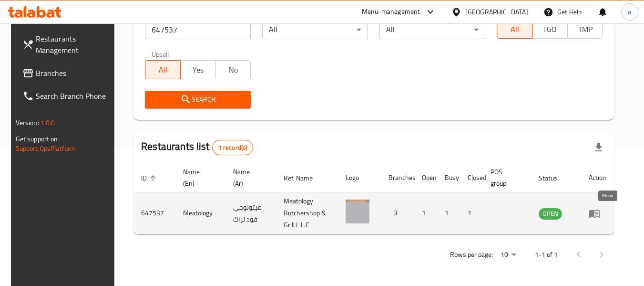 Image resolution: width=644 pixels, height=286 pixels. What do you see at coordinates (67, 96) in the screenshot?
I see `a: Search Branch Phone` at bounding box center [67, 96].